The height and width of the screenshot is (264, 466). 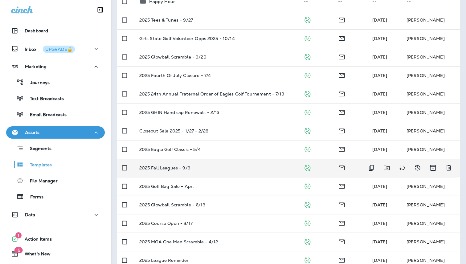 What do you see at coordinates (35, 240) in the screenshot?
I see `span: Action Items` at bounding box center [35, 240].